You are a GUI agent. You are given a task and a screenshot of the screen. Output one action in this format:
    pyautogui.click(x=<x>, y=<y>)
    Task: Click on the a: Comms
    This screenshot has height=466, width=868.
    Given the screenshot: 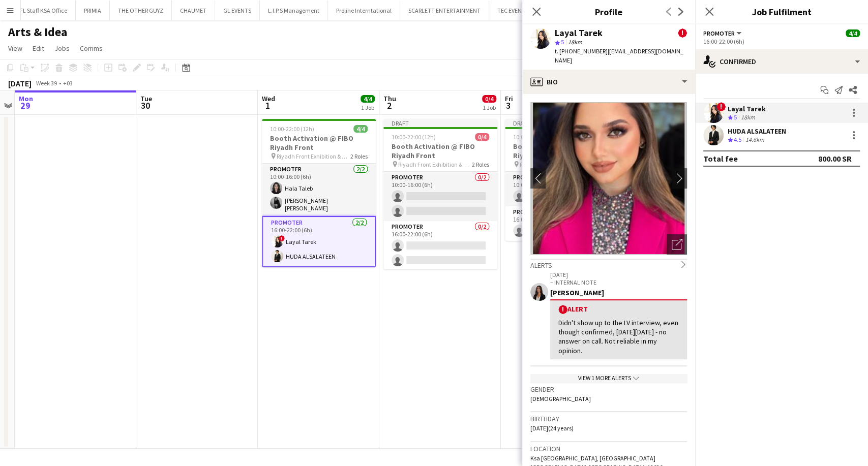 What is the action you would take?
    pyautogui.click(x=91, y=48)
    